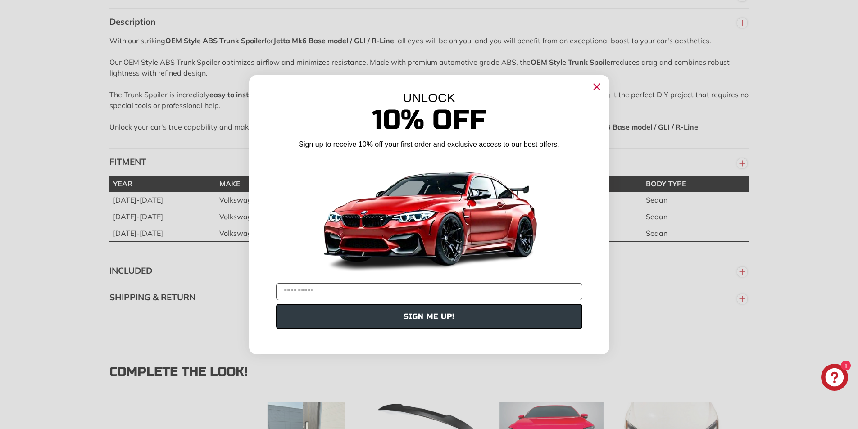  What do you see at coordinates (429, 98) in the screenshot?
I see `span: UNLOCK` at bounding box center [429, 98].